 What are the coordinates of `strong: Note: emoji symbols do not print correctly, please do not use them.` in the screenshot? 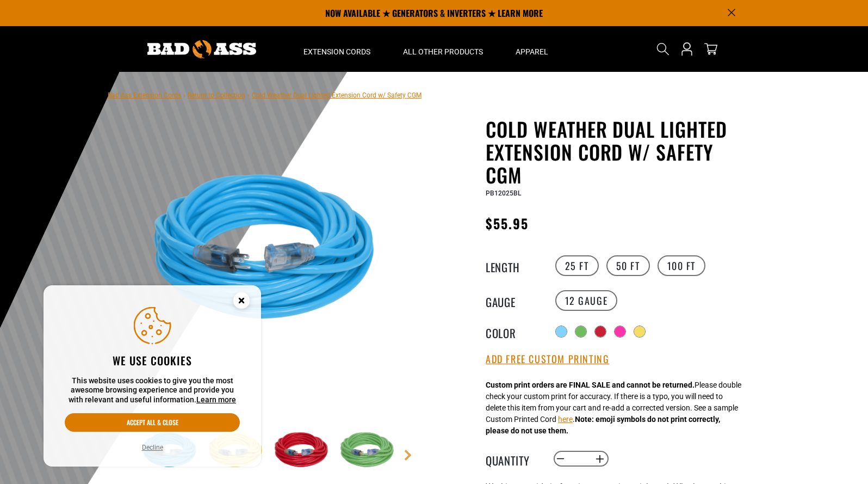 It's located at (603, 425).